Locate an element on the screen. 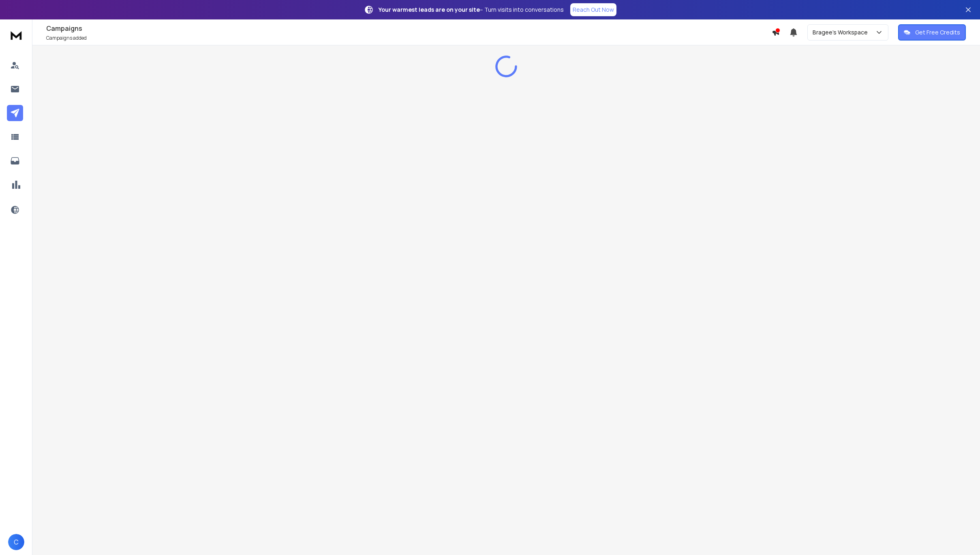  button: C is located at coordinates (16, 542).